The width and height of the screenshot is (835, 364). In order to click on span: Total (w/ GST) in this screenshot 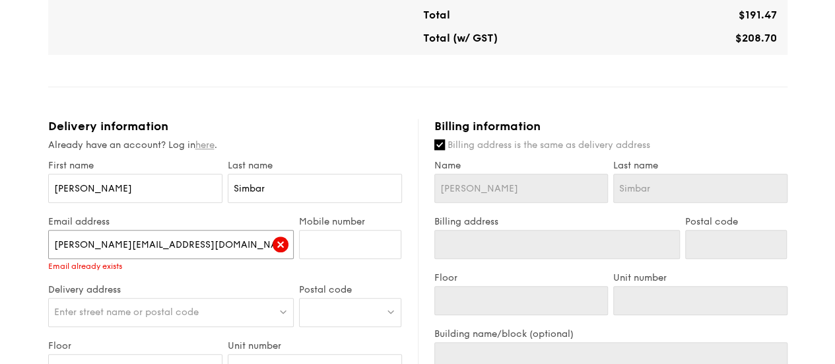, I will do `click(460, 38)`.